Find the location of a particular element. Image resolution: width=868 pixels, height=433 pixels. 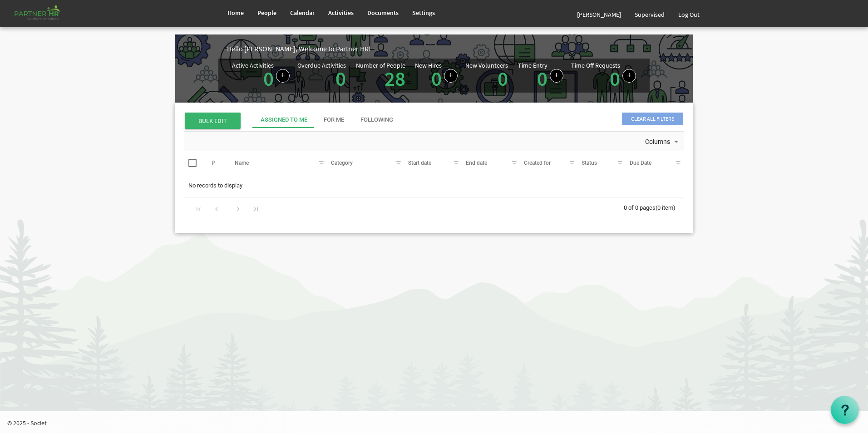

div: For Me is located at coordinates (334, 120).